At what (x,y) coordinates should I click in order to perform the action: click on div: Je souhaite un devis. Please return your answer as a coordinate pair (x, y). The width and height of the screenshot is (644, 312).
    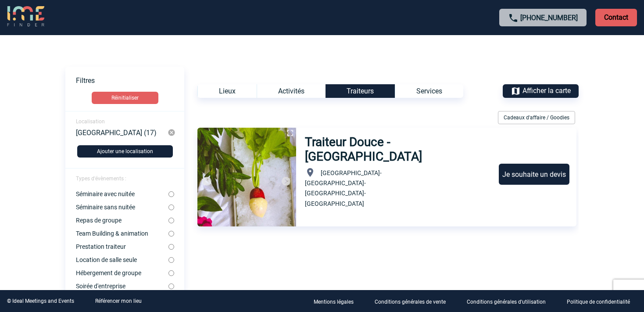
    Looking at the image, I should click on (534, 174).